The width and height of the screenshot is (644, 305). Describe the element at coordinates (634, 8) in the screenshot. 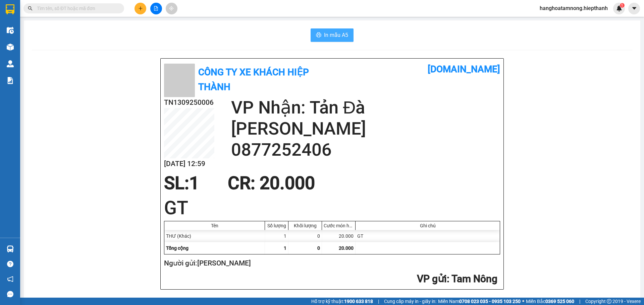

I see `span: caret-down` at that location.